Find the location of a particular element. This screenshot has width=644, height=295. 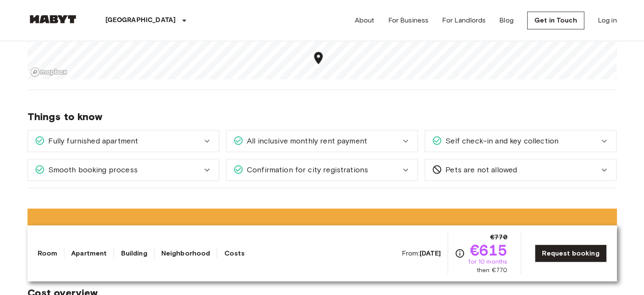

a: Costs is located at coordinates (234, 253).